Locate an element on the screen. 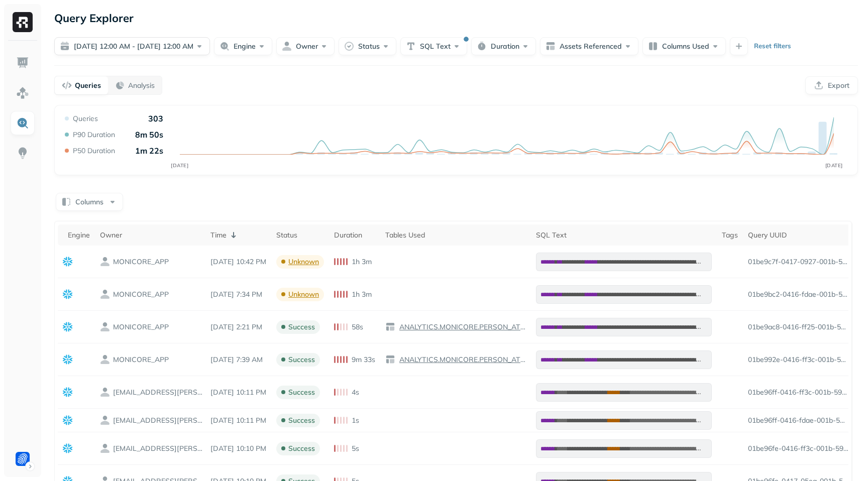 This screenshot has height=481, width=868. p: 9m 33s is located at coordinates (363, 360).